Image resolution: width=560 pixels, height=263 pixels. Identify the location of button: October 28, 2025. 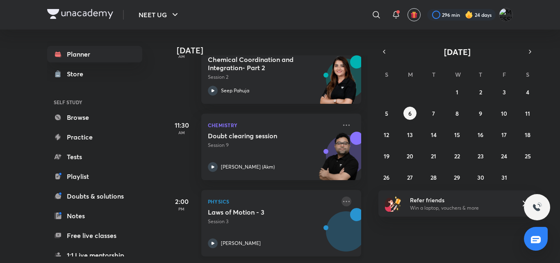
(434, 177).